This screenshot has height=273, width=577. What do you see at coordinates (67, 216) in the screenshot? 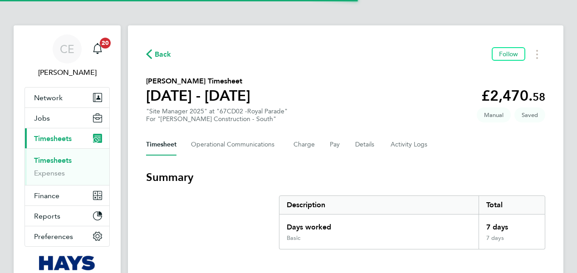
I see `button: Reports` at bounding box center [67, 216].